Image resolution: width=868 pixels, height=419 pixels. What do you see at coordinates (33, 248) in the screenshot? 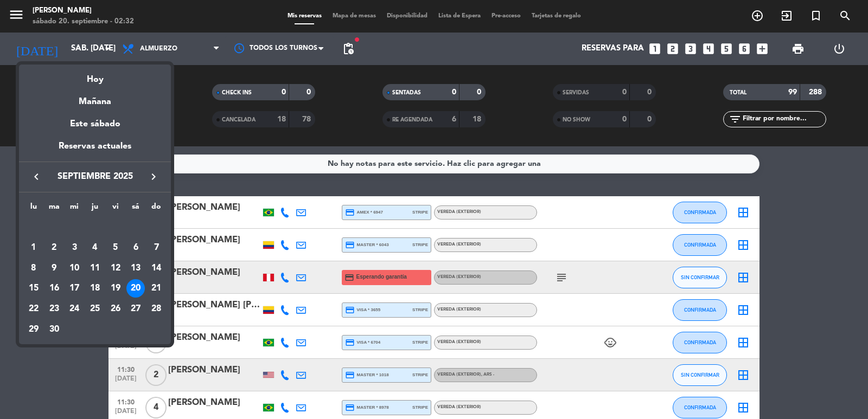
I see `td: 1 de septiembre de 2025` at bounding box center [33, 248].